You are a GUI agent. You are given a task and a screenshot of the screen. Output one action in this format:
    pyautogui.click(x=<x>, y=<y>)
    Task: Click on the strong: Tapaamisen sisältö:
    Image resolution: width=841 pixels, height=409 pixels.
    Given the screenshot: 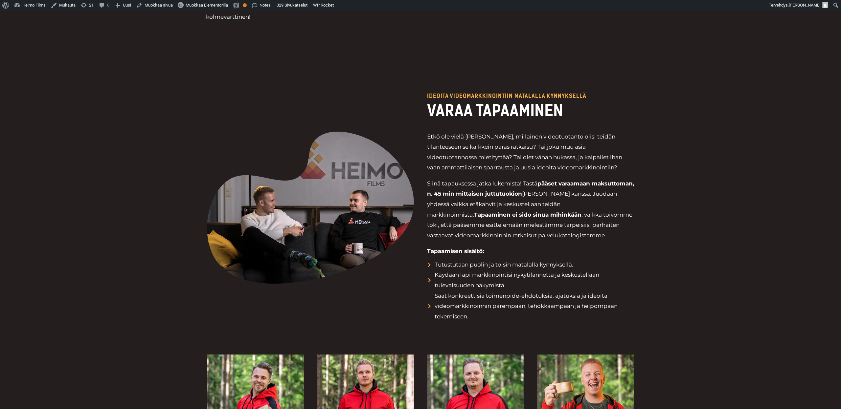 What is the action you would take?
    pyautogui.click(x=455, y=251)
    